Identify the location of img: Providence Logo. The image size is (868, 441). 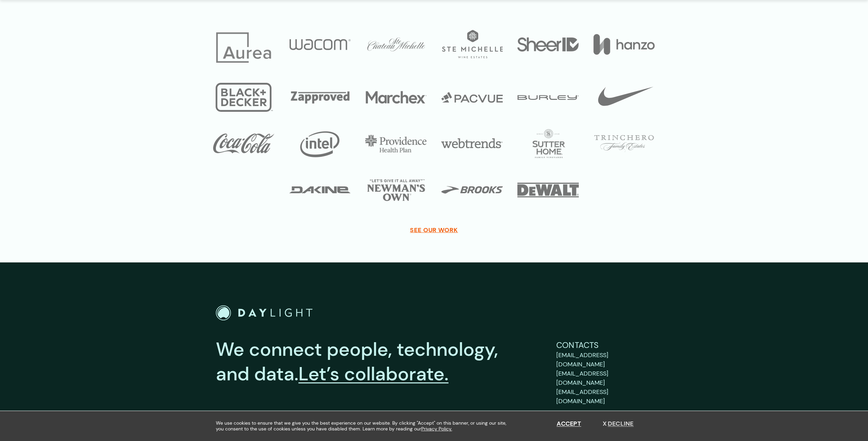
(395, 143).